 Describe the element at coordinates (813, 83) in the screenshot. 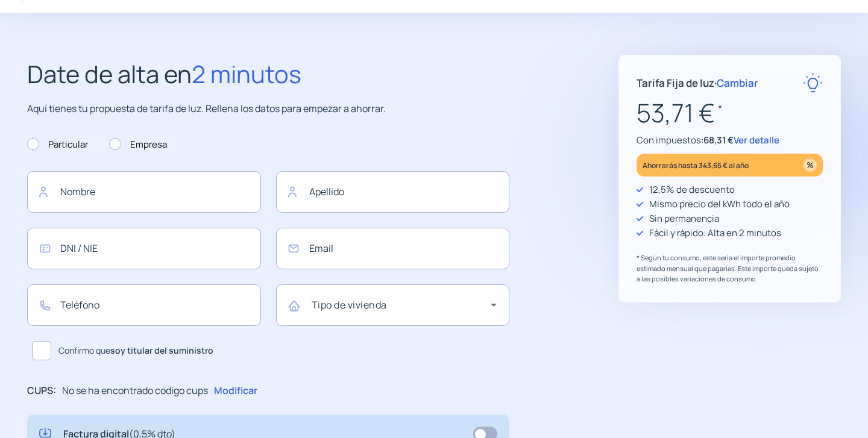

I see `img: rate-E.svg` at that location.